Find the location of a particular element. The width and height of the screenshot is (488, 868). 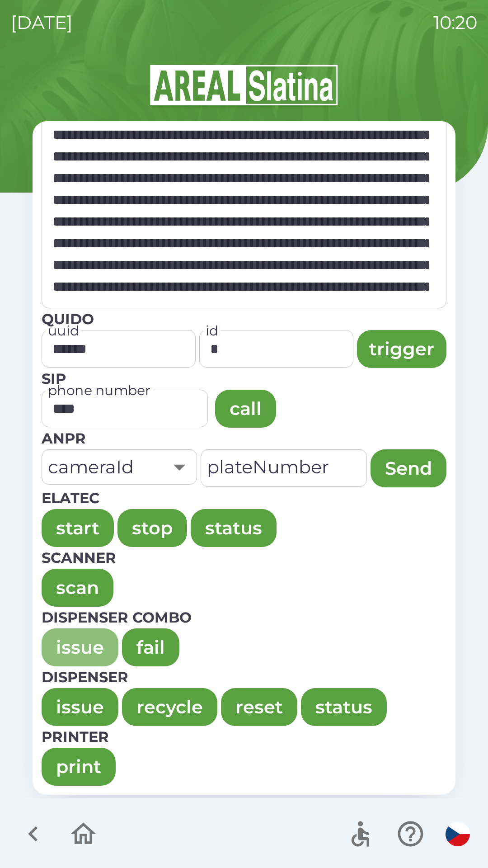

label: id is located at coordinates (212, 331).